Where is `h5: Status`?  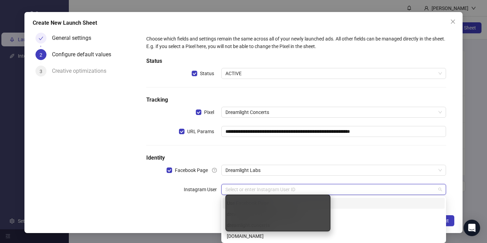 h5: Status is located at coordinates (296, 61).